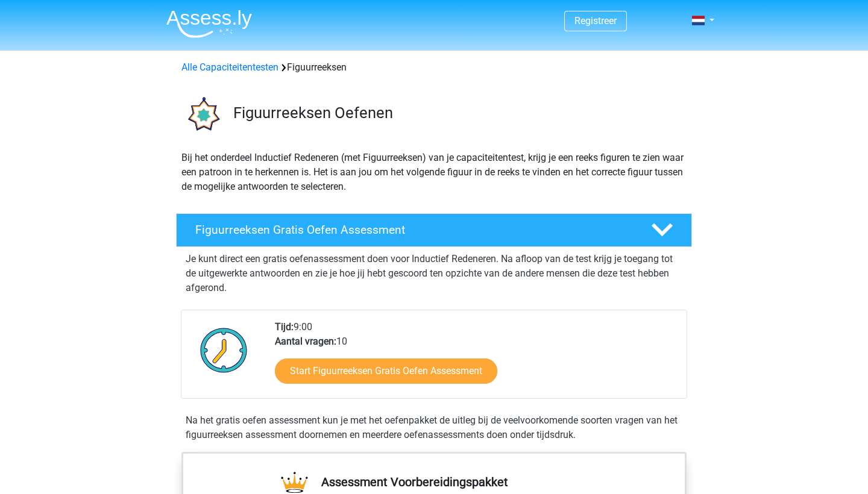 Image resolution: width=868 pixels, height=494 pixels. What do you see at coordinates (209, 23) in the screenshot?
I see `img: Assessly` at bounding box center [209, 23].